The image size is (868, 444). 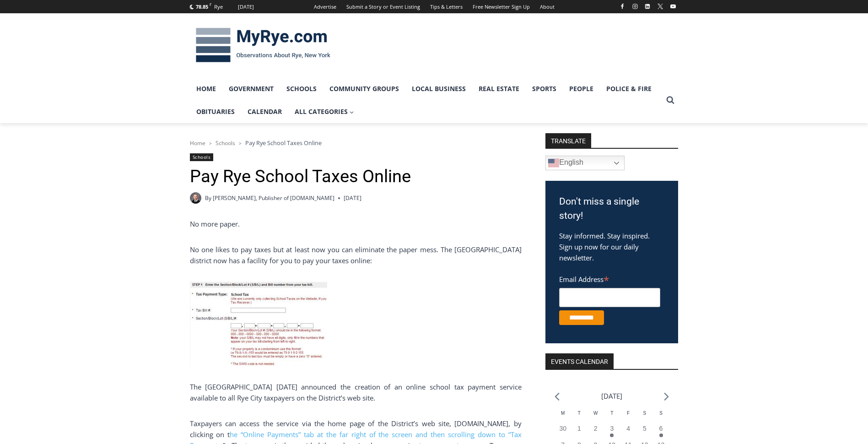 What do you see at coordinates (563, 413) in the screenshot?
I see `span: M` at bounding box center [563, 413].